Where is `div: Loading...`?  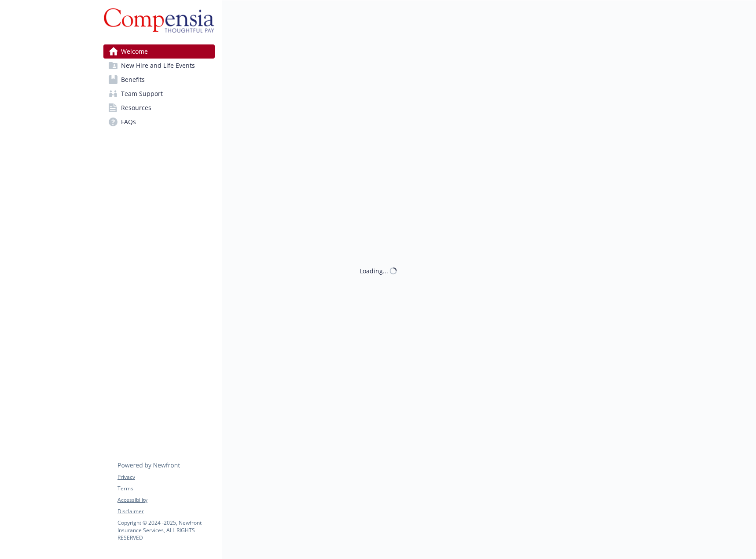
div: Loading... is located at coordinates (374, 271).